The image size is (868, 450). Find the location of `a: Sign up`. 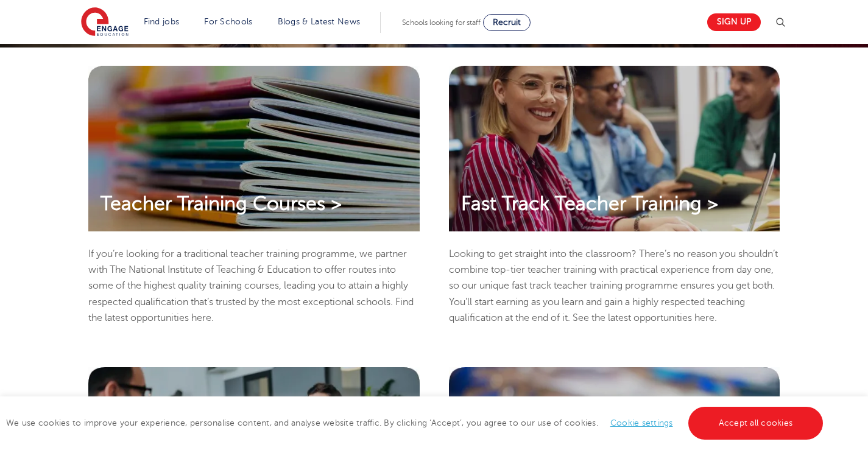

a: Sign up is located at coordinates (733, 22).